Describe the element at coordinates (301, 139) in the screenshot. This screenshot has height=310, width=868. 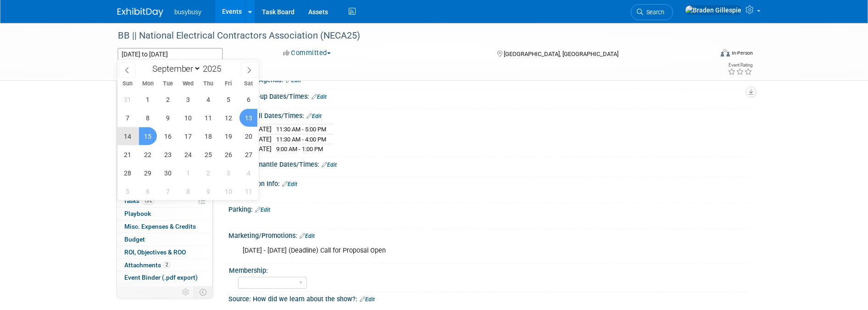
I see `span: 11:30 AM - 4:00 PM` at that location.